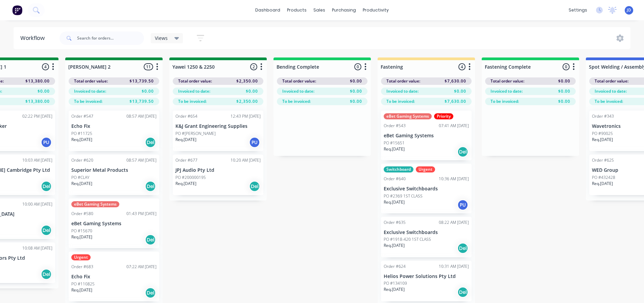  I want to click on div: productivity, so click(376, 10).